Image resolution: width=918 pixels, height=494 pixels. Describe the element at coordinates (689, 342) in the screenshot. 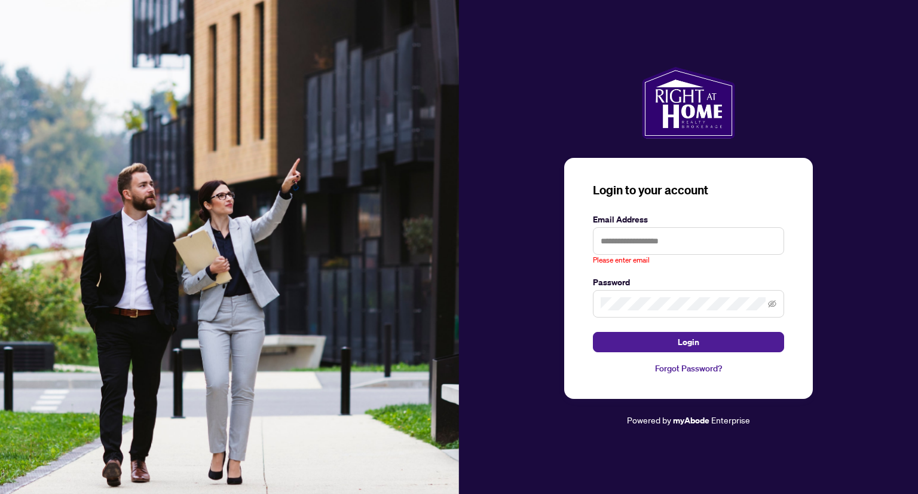

I see `span: Login` at that location.